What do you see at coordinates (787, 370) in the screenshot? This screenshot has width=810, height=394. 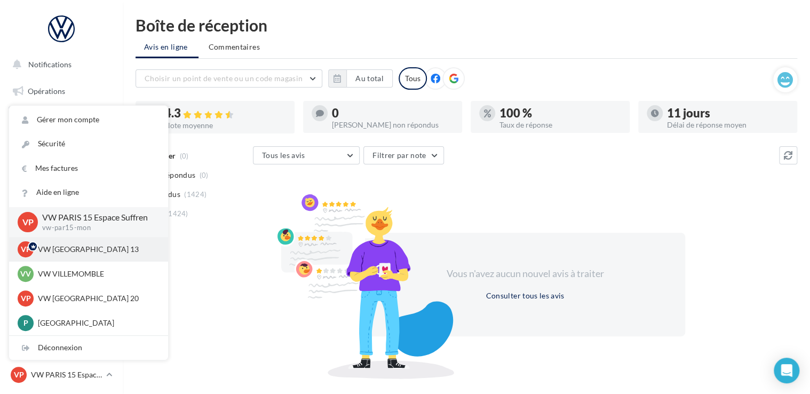 I see `div: Open Intercom Messenger` at bounding box center [787, 370].